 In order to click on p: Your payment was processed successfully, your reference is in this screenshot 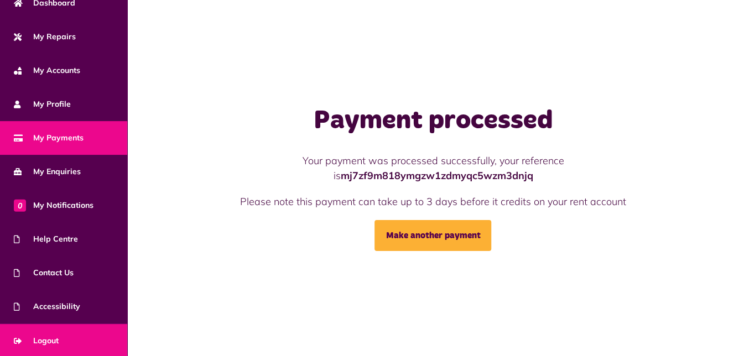, I will do `click(432, 168)`.